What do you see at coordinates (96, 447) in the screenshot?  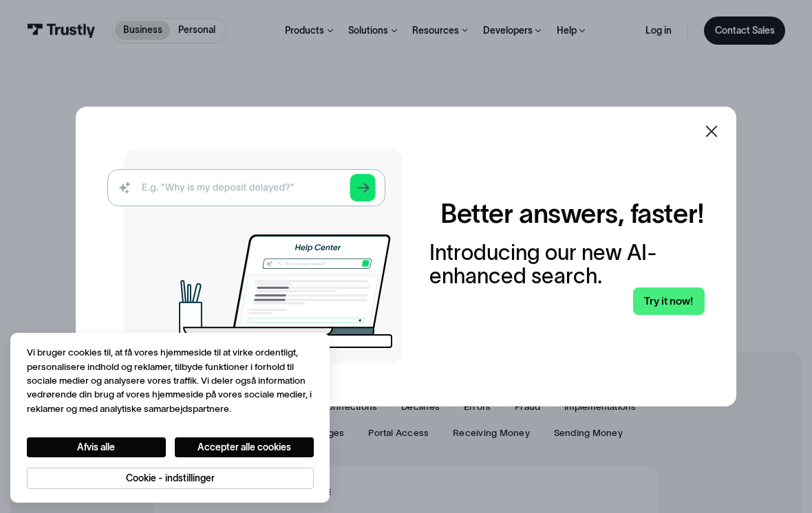 I see `button: Afvis alle` at bounding box center [96, 447].